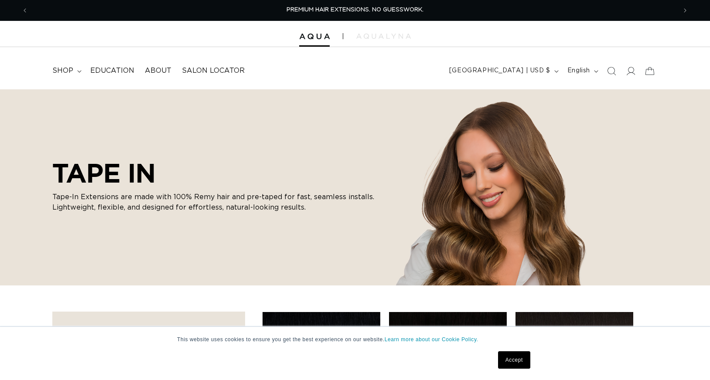  What do you see at coordinates (112, 71) in the screenshot?
I see `span: Education` at bounding box center [112, 71].